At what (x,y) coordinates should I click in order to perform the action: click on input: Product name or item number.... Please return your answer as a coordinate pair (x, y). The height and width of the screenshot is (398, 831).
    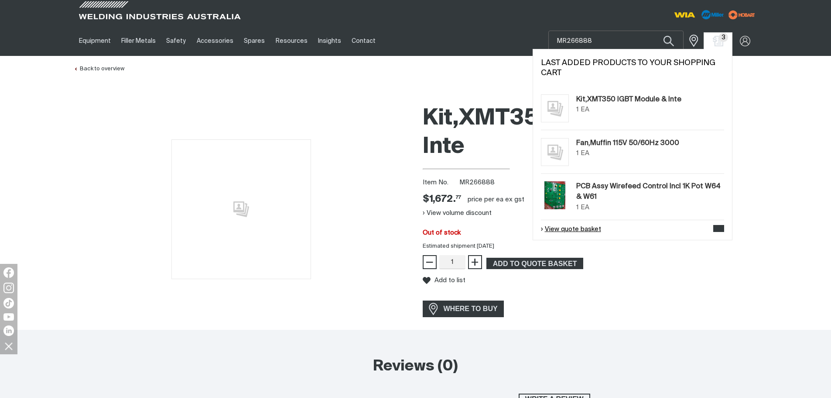
    Looking at the image, I should click on (616, 41).